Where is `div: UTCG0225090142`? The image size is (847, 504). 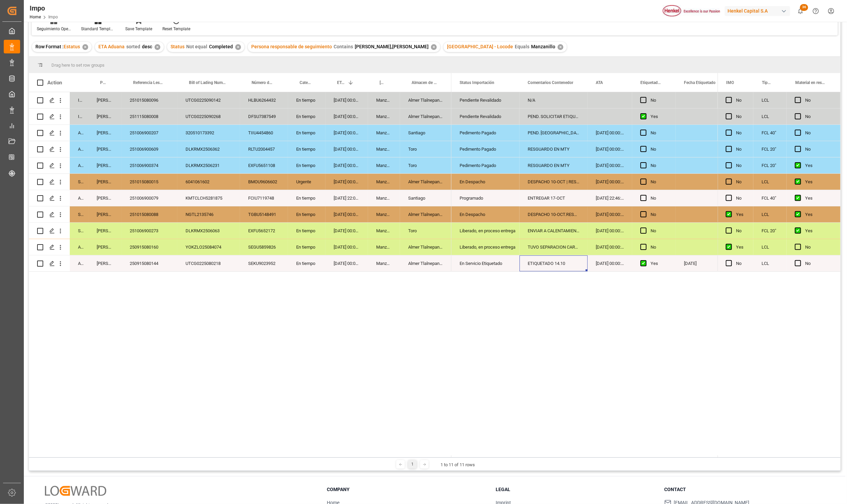
div: UTCG0225090142 is located at coordinates (209, 100).